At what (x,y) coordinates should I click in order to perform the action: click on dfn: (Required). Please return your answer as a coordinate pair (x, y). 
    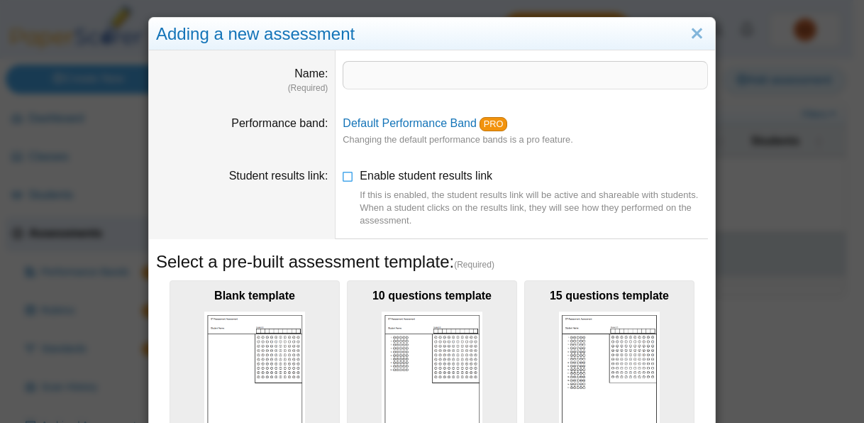
    Looking at the image, I should click on (242, 88).